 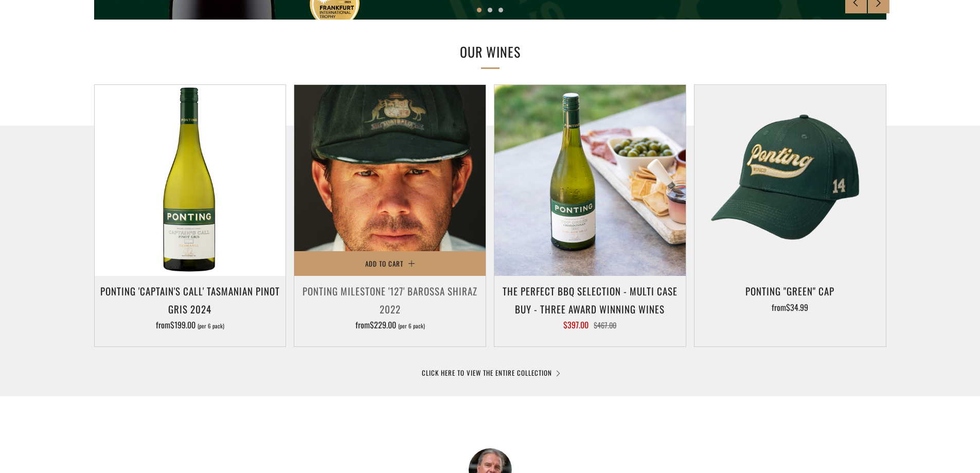 What do you see at coordinates (490, 52) in the screenshot?
I see `h2: OUR WINES` at bounding box center [490, 52].